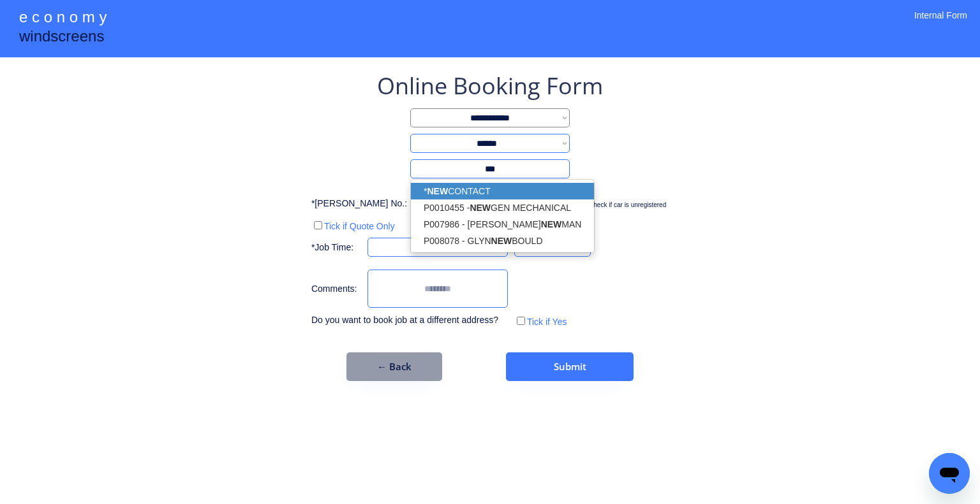  I want to click on div: Internal Form, so click(941, 24).